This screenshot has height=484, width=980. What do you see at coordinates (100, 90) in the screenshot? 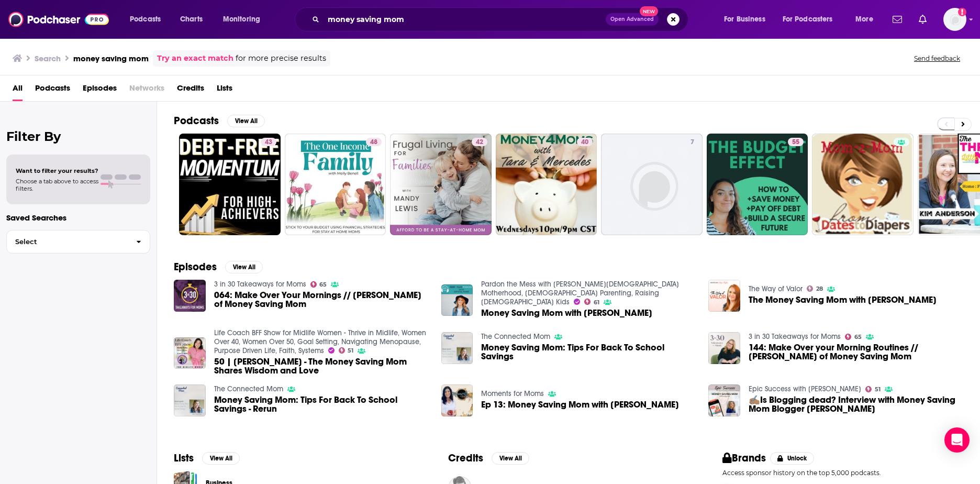
I see `span: Episodes` at bounding box center [100, 90].